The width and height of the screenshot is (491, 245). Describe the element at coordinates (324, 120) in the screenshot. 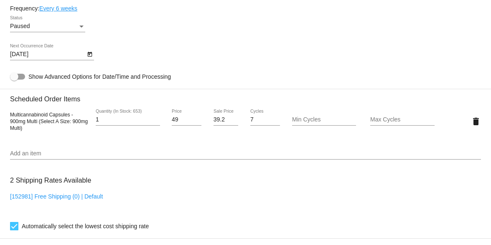

I see `input: Min Cycles` at that location.